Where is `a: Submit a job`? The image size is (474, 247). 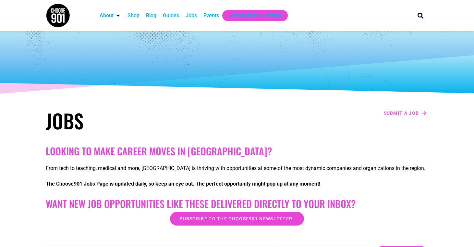 a: Submit a job is located at coordinates (406, 113).